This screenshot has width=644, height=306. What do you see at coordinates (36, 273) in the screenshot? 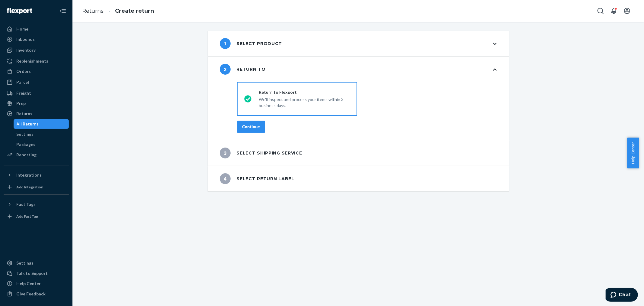
I see `button: Talk to Support` at bounding box center [36, 273].